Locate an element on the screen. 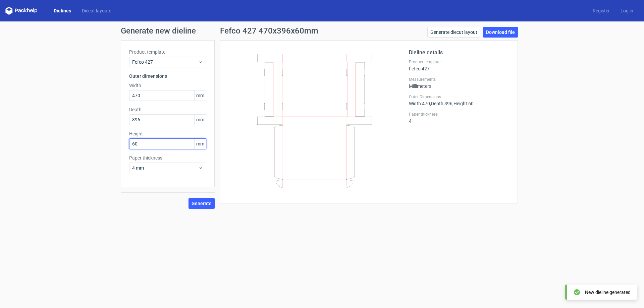 The image size is (644, 308). span: , Height : 60 is located at coordinates (463, 104).